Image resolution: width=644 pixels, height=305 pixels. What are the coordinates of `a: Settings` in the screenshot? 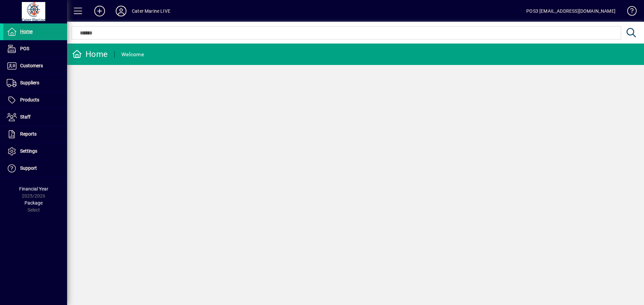 It's located at (35, 151).